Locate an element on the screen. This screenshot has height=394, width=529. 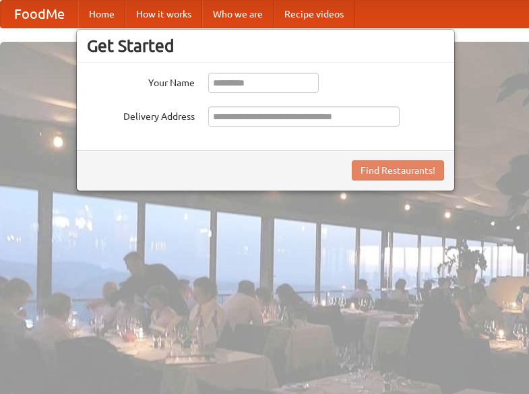
h3: Get Started is located at coordinates (265, 46).